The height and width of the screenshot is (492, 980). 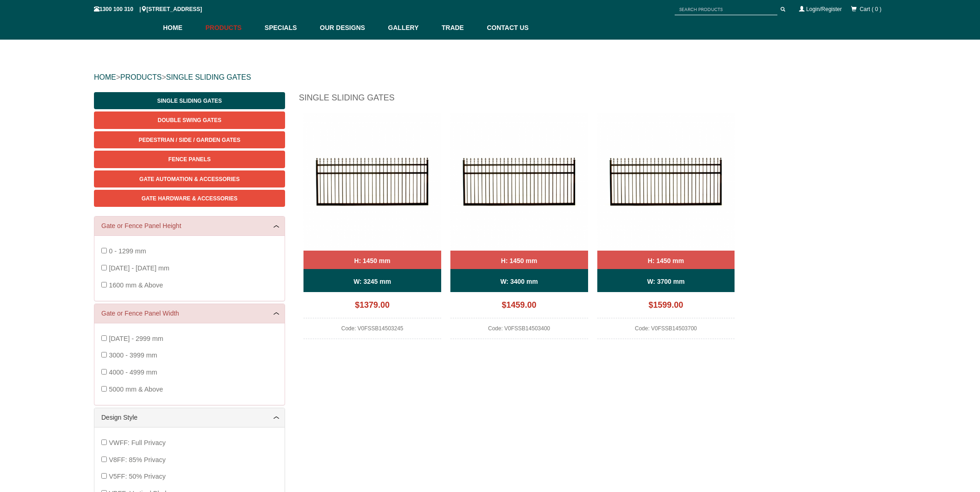 What do you see at coordinates (519, 307) in the screenshot?
I see `div: $1459.00` at bounding box center [519, 307].